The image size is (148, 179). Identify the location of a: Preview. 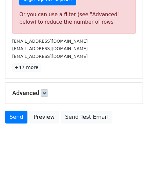
(44, 117).